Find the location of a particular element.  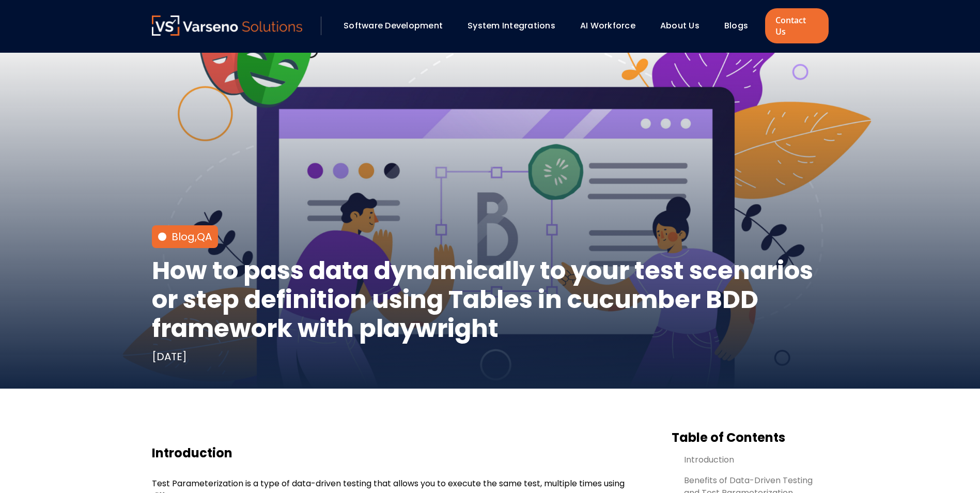

h3: Introduction is located at coordinates (404, 454).